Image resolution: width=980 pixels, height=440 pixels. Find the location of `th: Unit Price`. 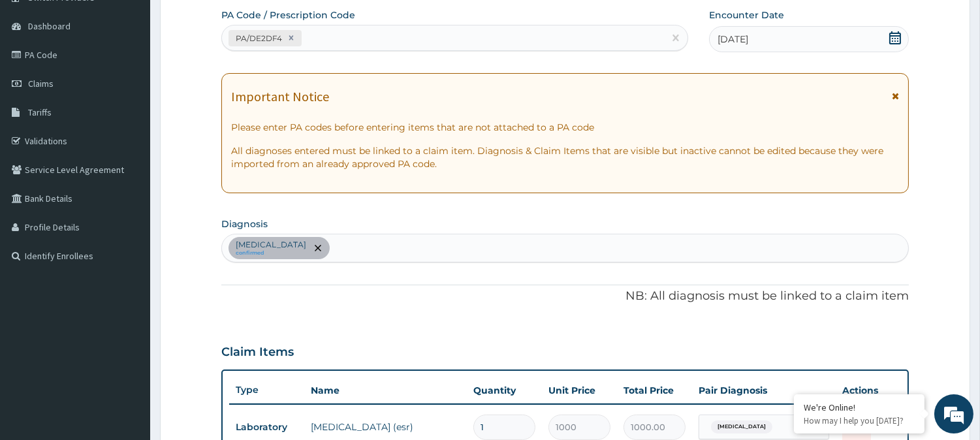

th: Unit Price is located at coordinates (579, 391).